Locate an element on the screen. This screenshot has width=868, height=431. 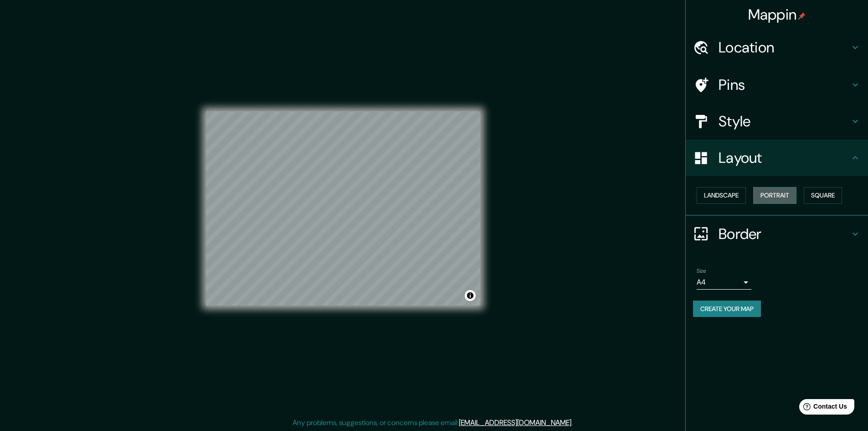
div: Border is located at coordinates (776, 234).